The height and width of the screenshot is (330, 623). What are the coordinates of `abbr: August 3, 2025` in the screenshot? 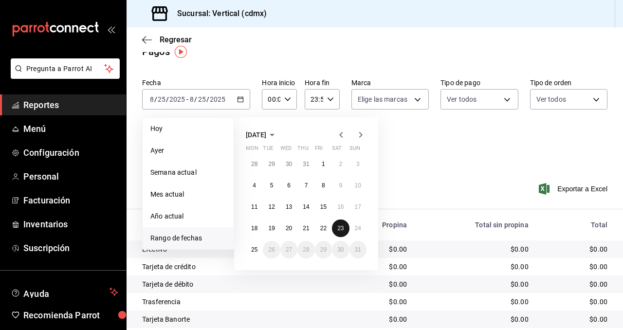 It's located at (358, 164).